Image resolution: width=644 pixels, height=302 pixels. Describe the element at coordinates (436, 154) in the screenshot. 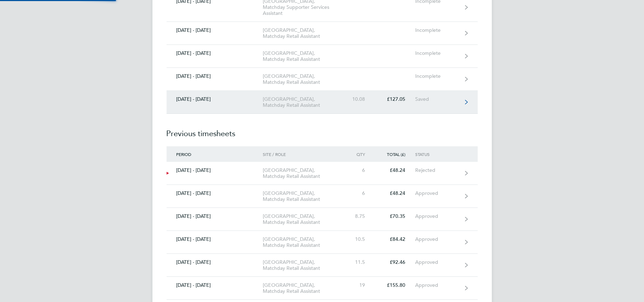

I see `div: Status` at that location.